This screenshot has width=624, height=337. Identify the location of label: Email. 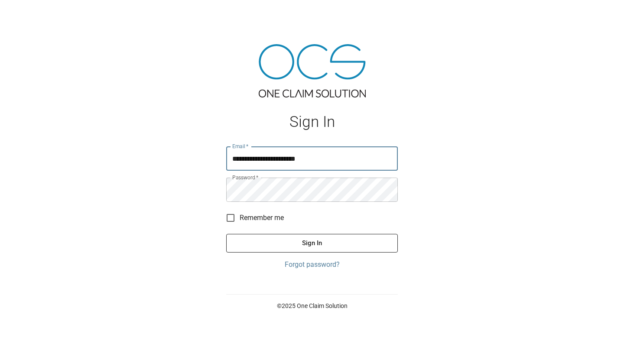
(241, 146).